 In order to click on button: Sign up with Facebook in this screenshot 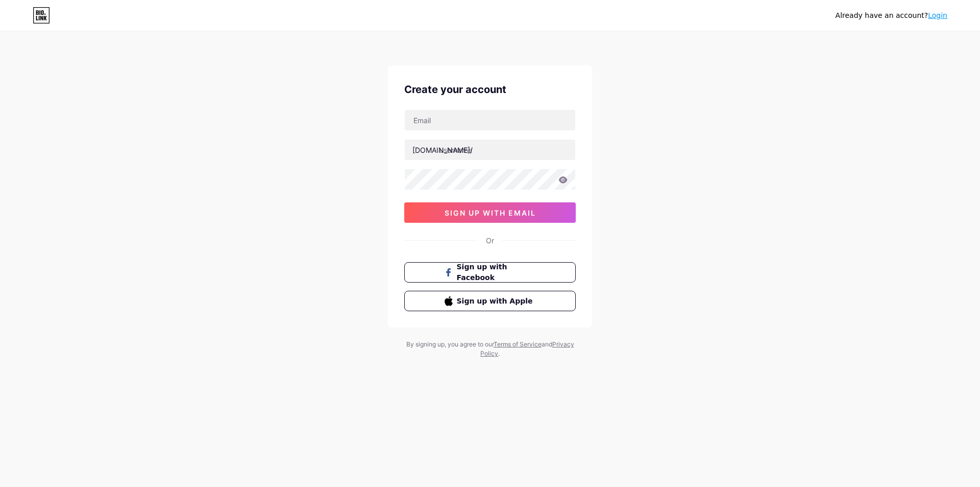, I will do `click(490, 272)`.